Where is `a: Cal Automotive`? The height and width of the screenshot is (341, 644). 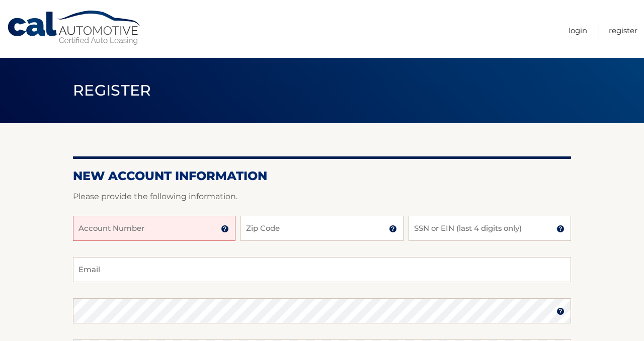 a: Cal Automotive is located at coordinates (75, 28).